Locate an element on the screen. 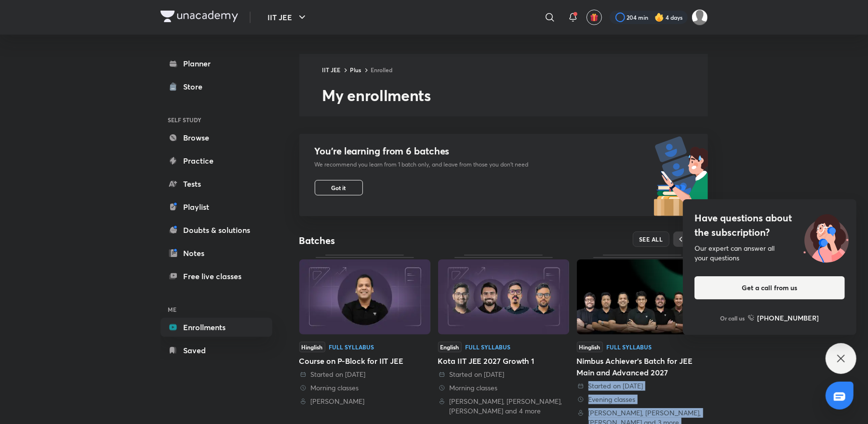 The height and width of the screenshot is (424, 868). div: Evening classes is located at coordinates (642, 400).